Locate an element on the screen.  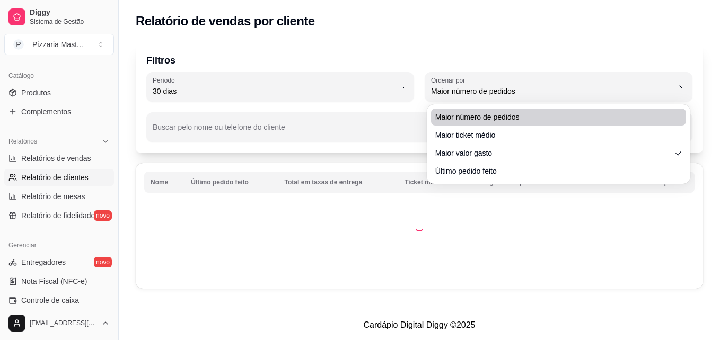
span: Complementos is located at coordinates (46, 112).